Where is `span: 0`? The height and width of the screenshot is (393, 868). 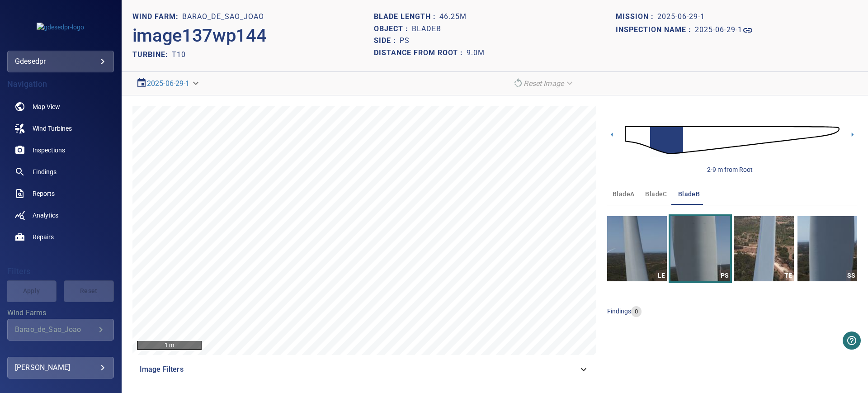 span: 0 is located at coordinates (636, 312).